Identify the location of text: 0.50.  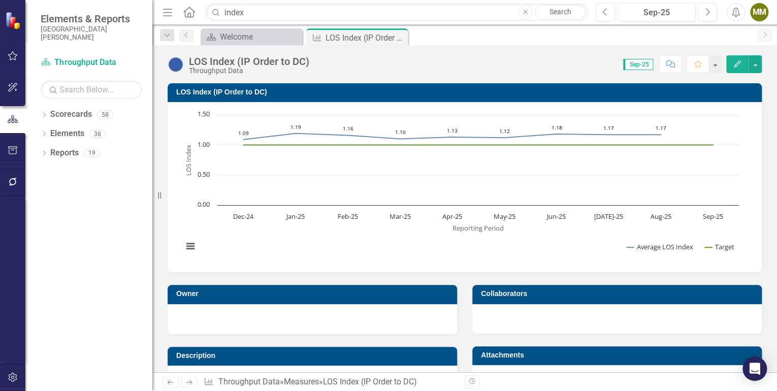
(204, 174).